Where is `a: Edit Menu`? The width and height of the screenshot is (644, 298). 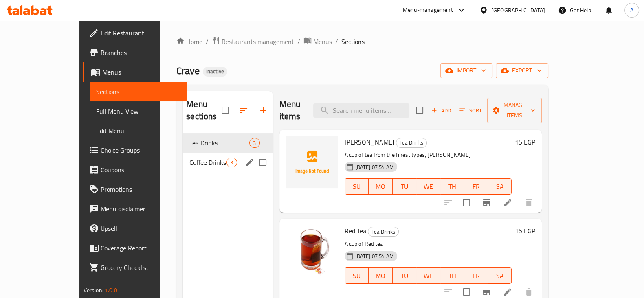 a: Edit Menu is located at coordinates (138, 131).